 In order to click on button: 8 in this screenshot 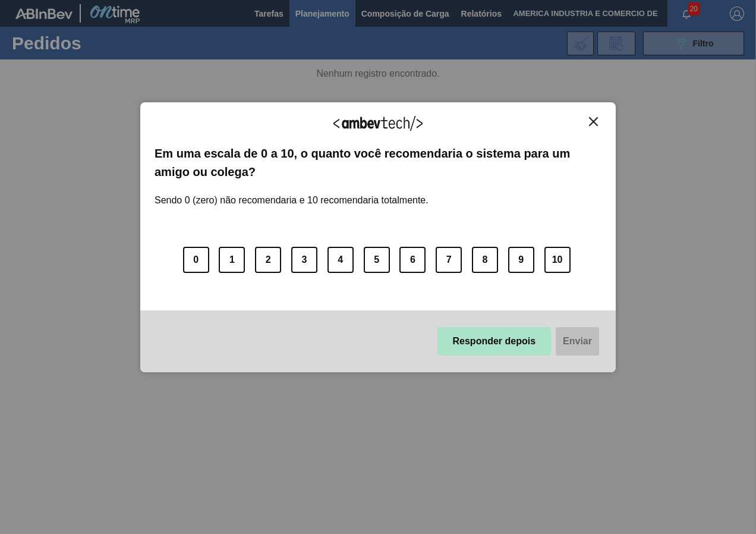, I will do `click(485, 259)`.